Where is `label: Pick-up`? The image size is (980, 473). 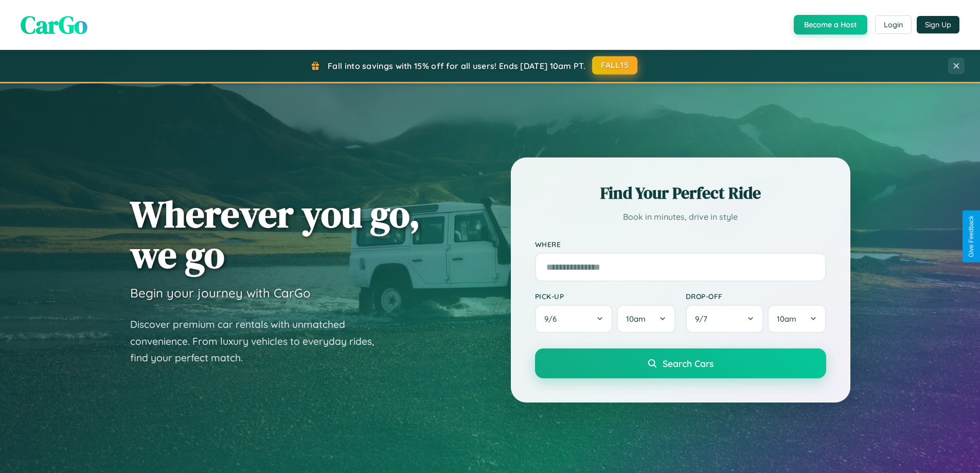 label: Pick-up is located at coordinates (605, 295).